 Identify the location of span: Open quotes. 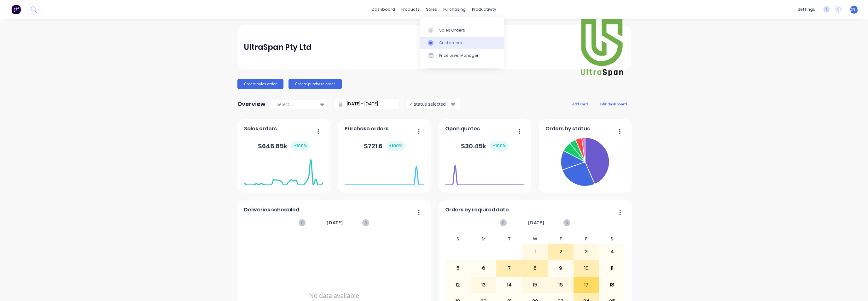
(462, 129).